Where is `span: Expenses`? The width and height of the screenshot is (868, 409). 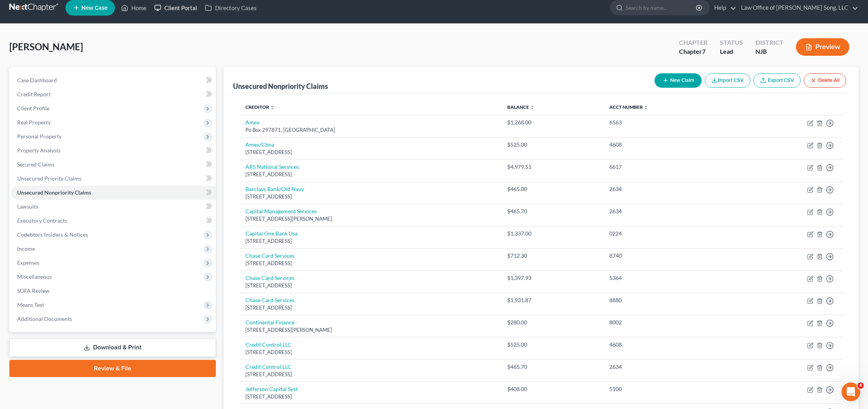 span: Expenses is located at coordinates (28, 262).